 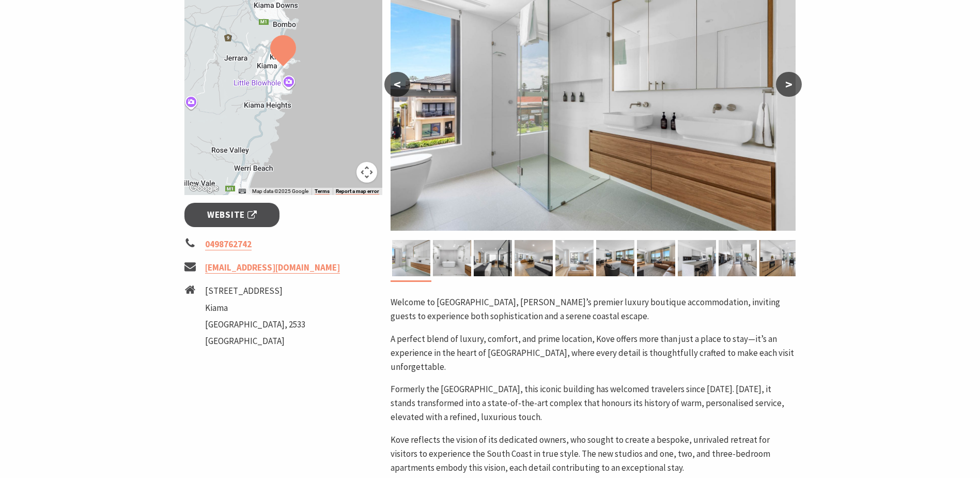 I want to click on img: Google, so click(x=204, y=188).